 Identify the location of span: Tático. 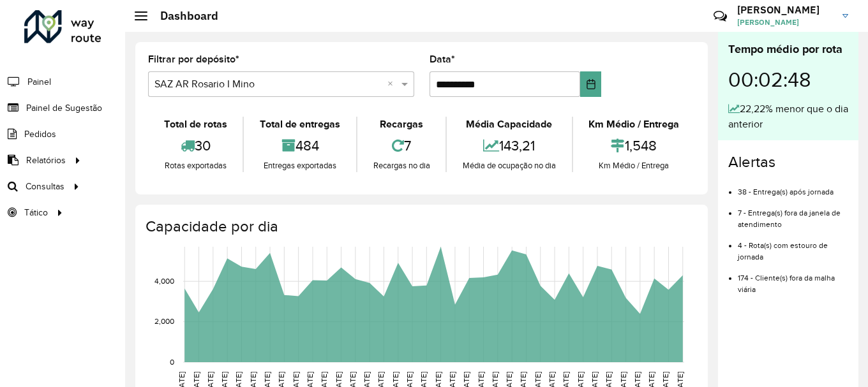
(36, 213).